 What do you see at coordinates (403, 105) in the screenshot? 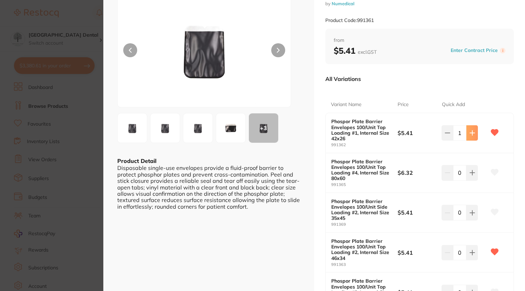
I see `p: Price` at bounding box center [403, 105].